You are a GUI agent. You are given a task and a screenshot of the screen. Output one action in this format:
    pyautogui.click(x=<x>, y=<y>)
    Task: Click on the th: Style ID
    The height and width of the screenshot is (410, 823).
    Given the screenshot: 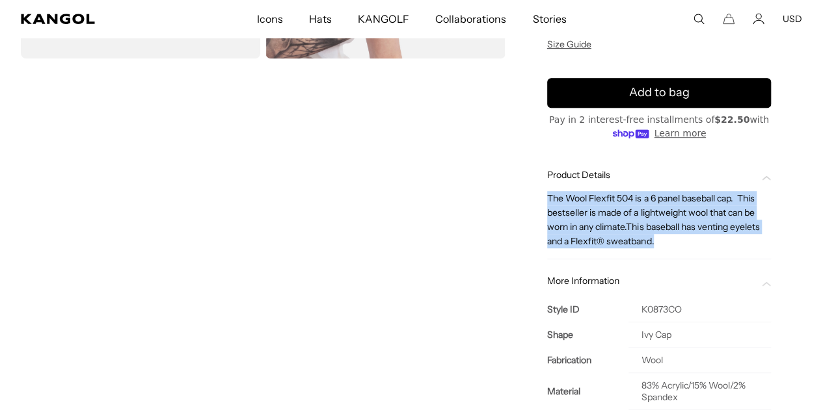 What is the action you would take?
    pyautogui.click(x=587, y=310)
    